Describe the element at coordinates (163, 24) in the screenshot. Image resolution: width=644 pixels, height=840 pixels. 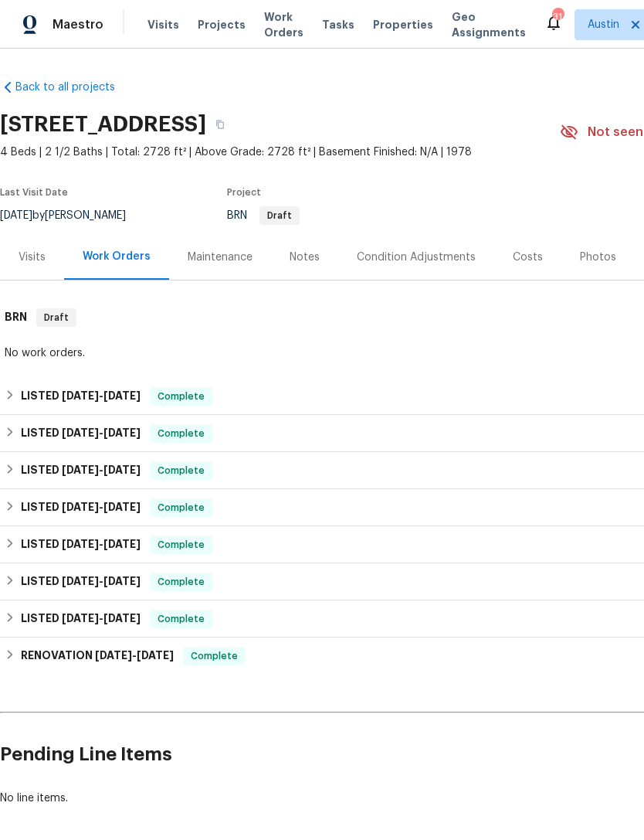
I see `span: Visits` at that location.